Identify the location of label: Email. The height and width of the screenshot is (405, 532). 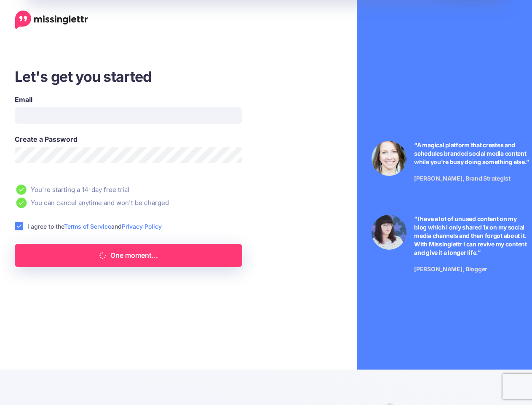
(129, 99).